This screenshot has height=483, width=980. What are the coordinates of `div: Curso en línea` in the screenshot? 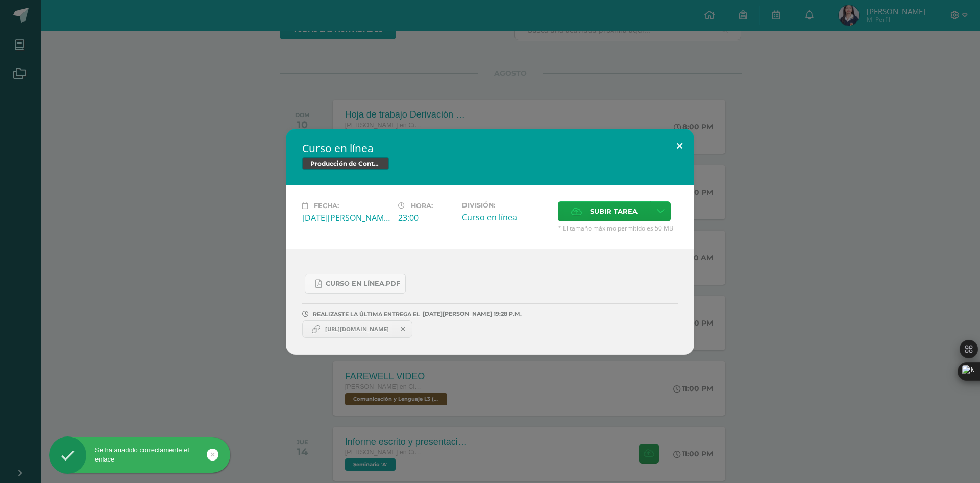 It's located at (506, 217).